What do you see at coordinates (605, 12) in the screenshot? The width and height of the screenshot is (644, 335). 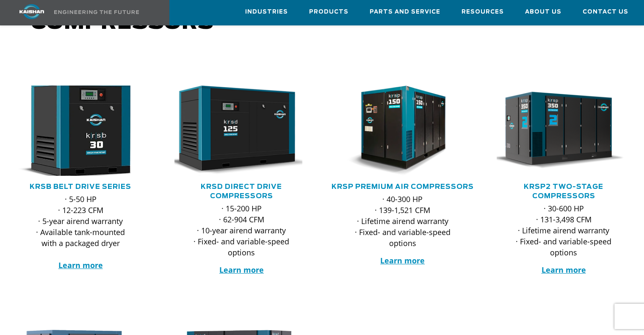 I see `a: Contact Us` at bounding box center [605, 12].